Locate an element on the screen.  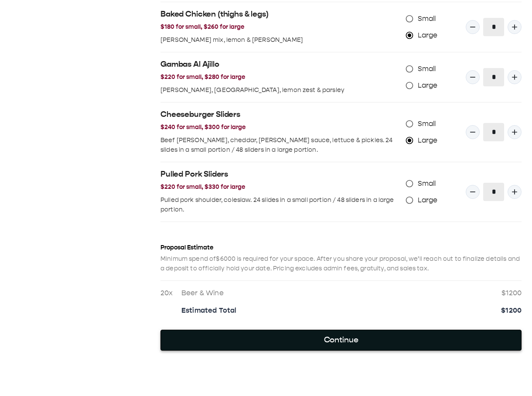
p: 20x is located at coordinates (166, 293).